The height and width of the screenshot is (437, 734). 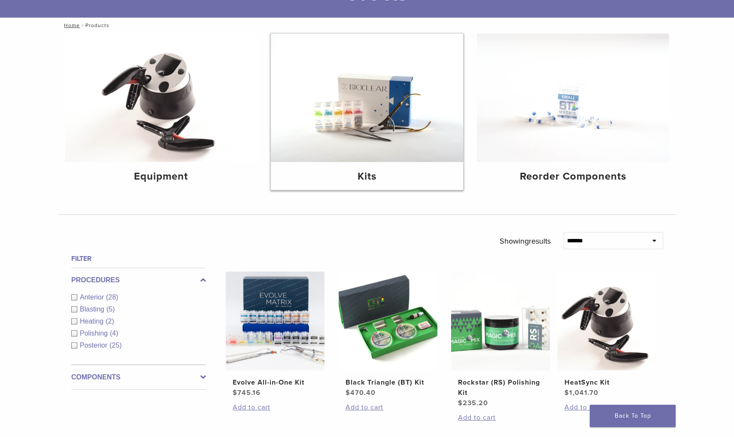 What do you see at coordinates (275, 321) in the screenshot?
I see `img: Evolve All-in-One Kit` at bounding box center [275, 321].